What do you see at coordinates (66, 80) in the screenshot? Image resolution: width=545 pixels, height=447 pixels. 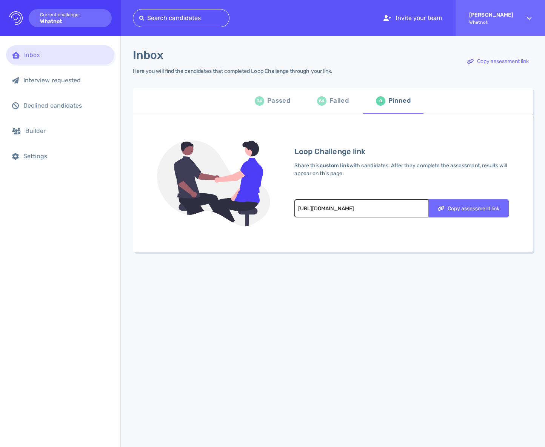 I see `div: Interview requested` at bounding box center [66, 80].